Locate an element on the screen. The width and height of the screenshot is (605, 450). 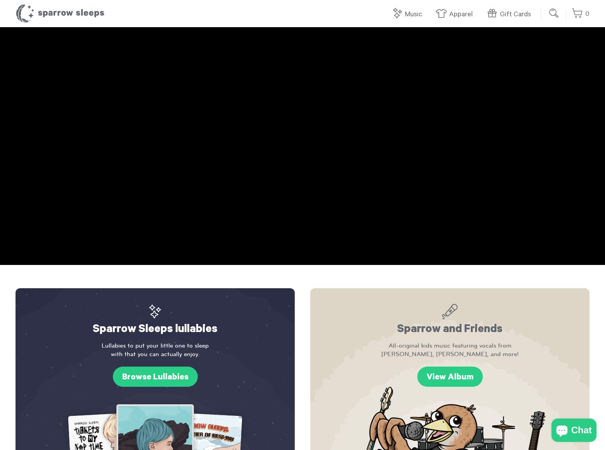
h1: Sparrow Sleeps is located at coordinates (60, 14).